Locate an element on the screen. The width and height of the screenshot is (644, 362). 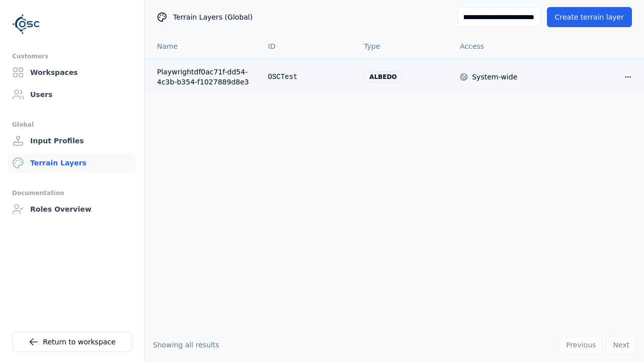
div: albedo is located at coordinates (383, 77).